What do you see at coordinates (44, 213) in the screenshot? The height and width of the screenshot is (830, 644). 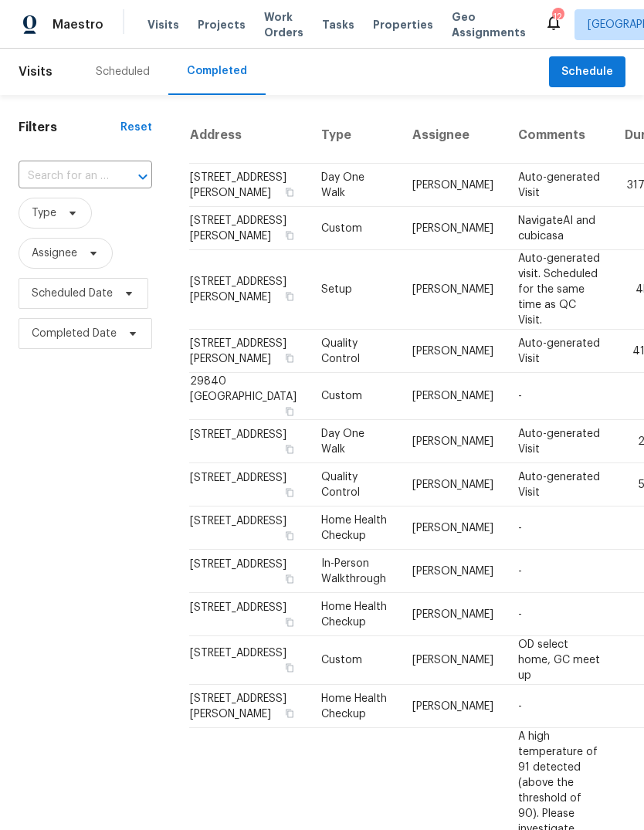 I see `span: Type` at bounding box center [44, 213].